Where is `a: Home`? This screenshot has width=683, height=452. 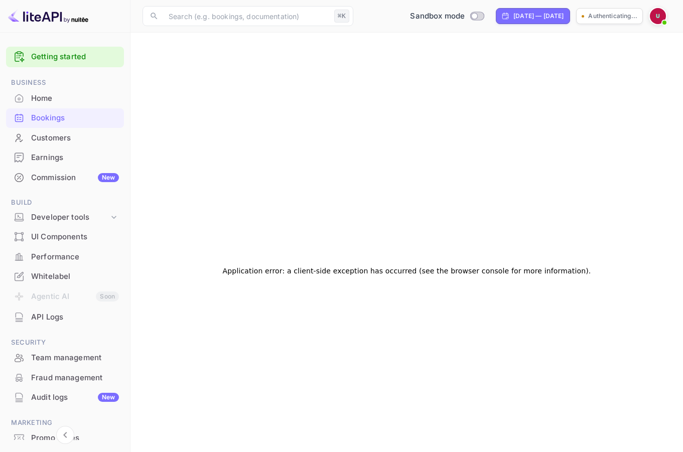
a: Home is located at coordinates (65, 98).